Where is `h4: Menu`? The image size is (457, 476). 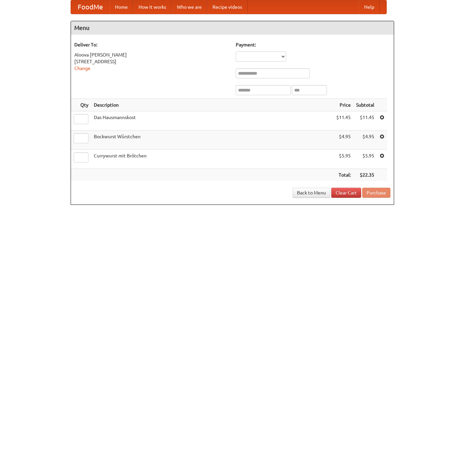
h4: Menu is located at coordinates (232, 28).